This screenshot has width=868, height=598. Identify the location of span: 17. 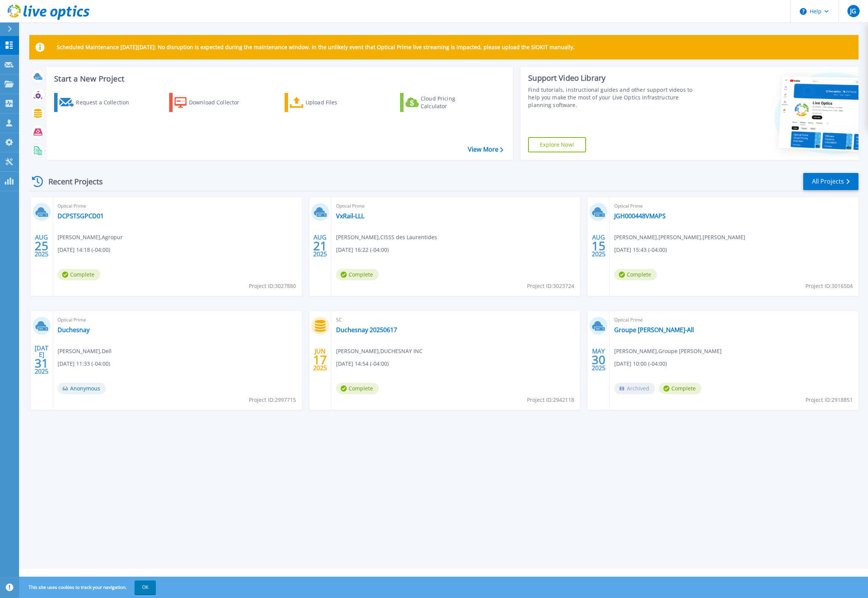
(320, 359).